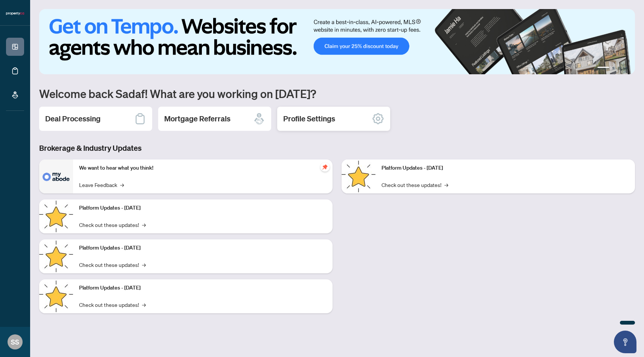  I want to click on button: 2, so click(614, 68).